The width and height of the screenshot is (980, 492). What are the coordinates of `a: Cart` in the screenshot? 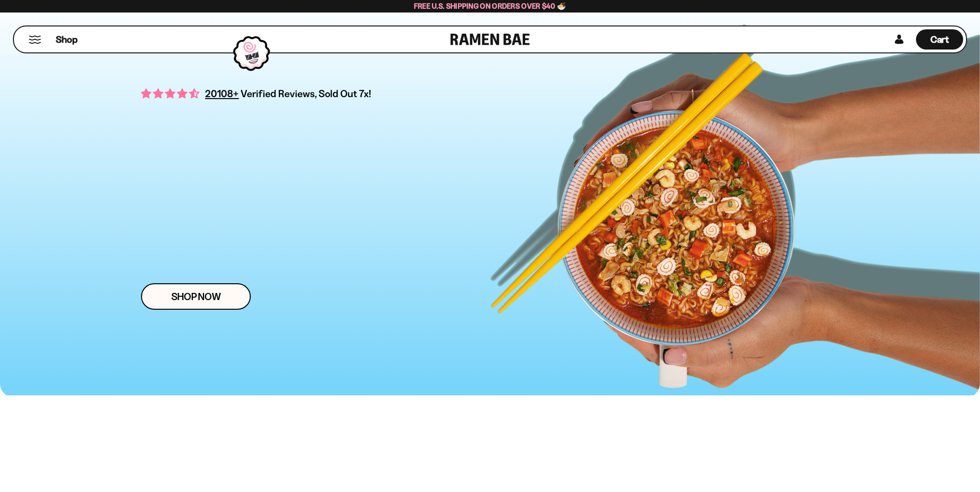 It's located at (939, 39).